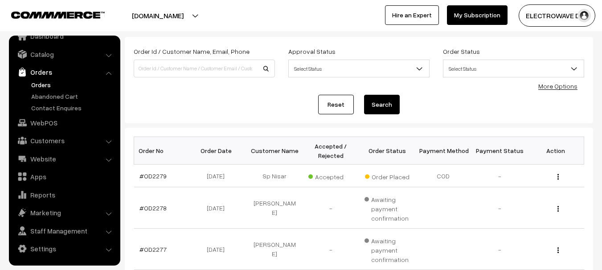 This screenshot has width=602, height=270. What do you see at coordinates (64, 159) in the screenshot?
I see `a: Website` at bounding box center [64, 159].